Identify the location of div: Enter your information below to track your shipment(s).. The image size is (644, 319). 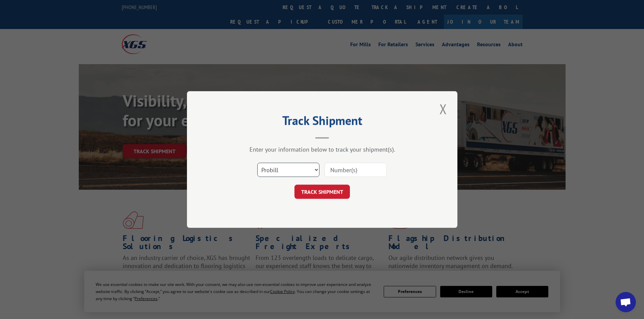
(322, 149).